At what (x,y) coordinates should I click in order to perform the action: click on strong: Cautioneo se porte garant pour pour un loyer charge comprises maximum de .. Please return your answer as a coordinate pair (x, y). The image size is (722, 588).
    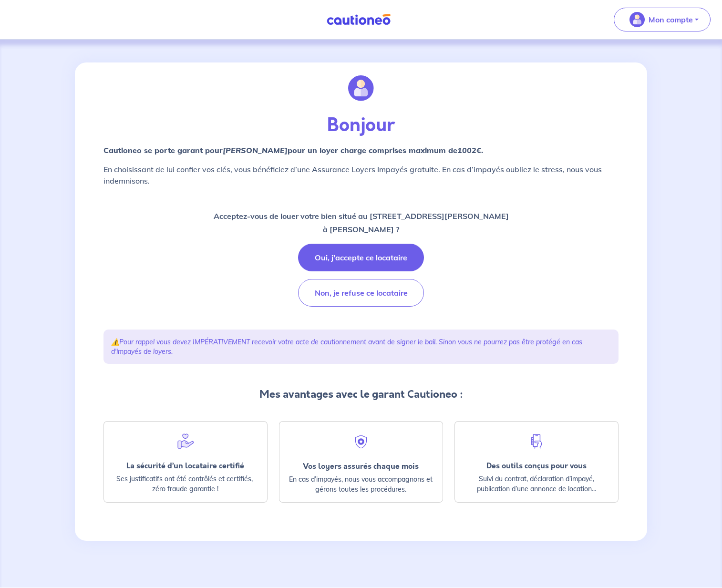
    Looking at the image, I should click on (293, 150).